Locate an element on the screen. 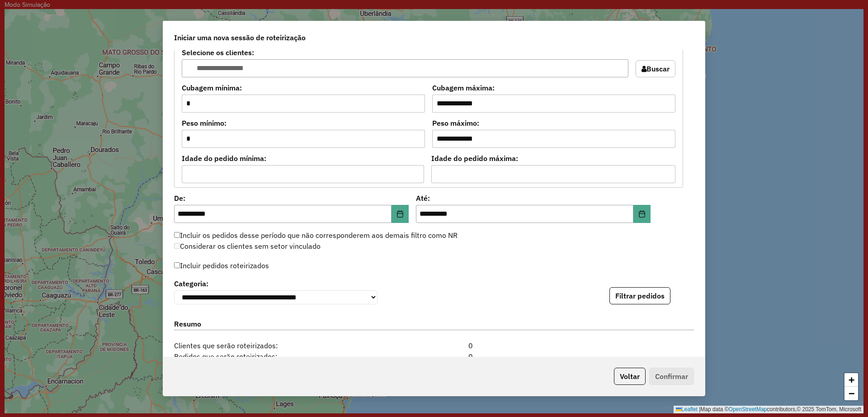  label: Categoria: is located at coordinates (276, 284).